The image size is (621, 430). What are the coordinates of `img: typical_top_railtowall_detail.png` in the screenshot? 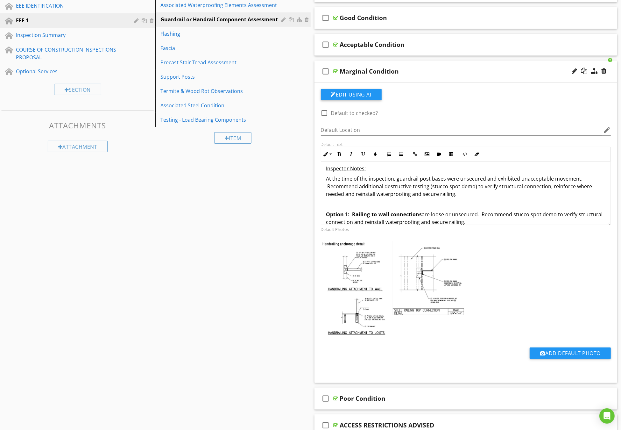 It's located at (428, 278).